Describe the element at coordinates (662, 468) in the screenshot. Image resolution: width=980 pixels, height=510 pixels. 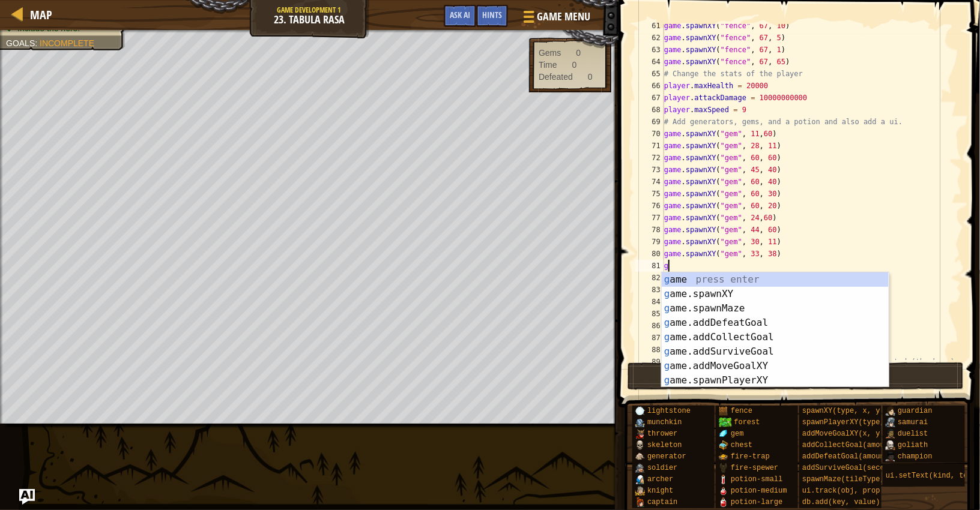
I see `span: soldier` at that location.